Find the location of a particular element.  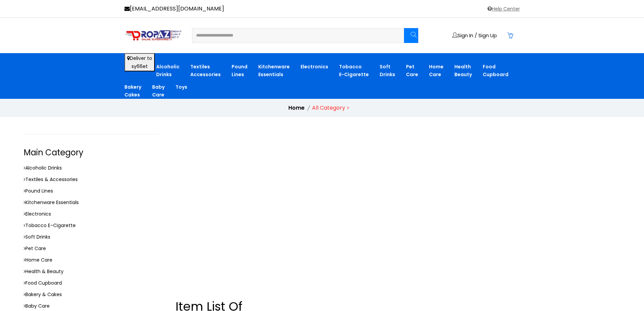

a: SoftDrinks is located at coordinates (388, 71).